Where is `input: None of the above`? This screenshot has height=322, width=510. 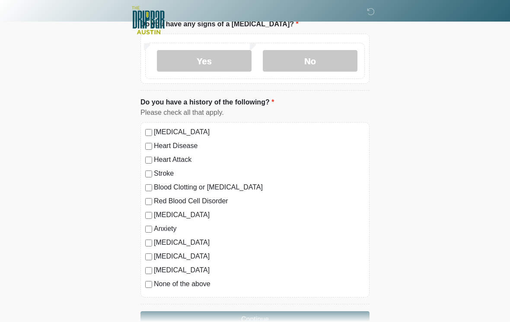 input: None of the above is located at coordinates (149, 285).